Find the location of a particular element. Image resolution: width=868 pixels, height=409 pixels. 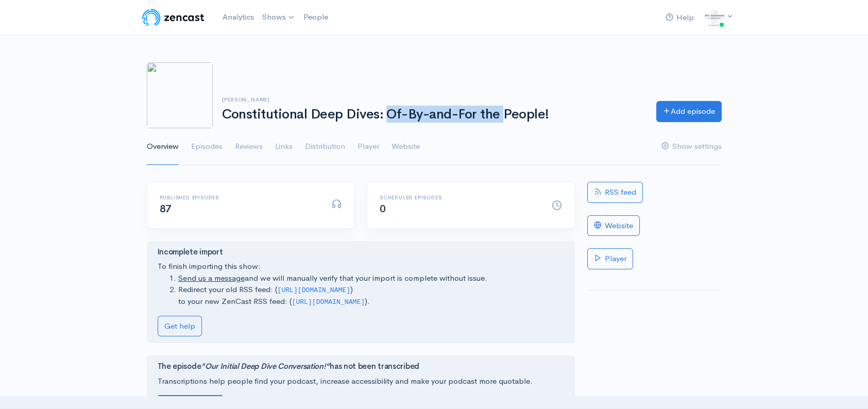

a: Help is located at coordinates (680, 17).